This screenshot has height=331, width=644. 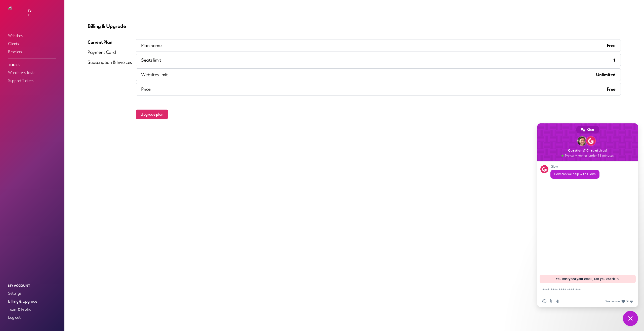 I want to click on span: Free, so click(x=611, y=89).